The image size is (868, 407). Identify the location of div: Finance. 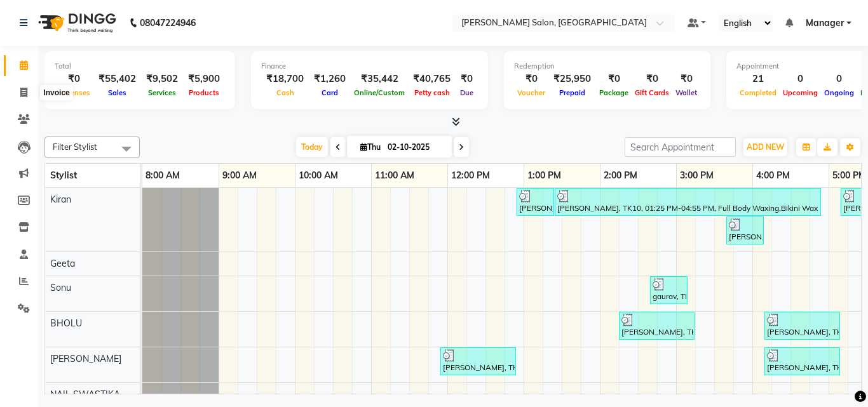
(369, 66).